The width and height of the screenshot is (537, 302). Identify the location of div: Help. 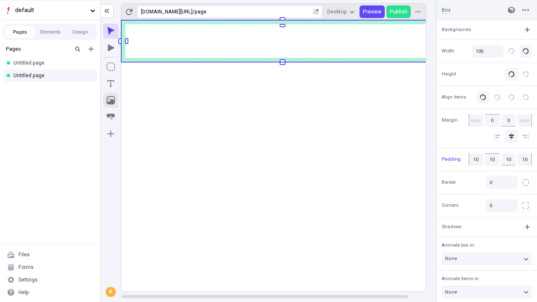
(23, 292).